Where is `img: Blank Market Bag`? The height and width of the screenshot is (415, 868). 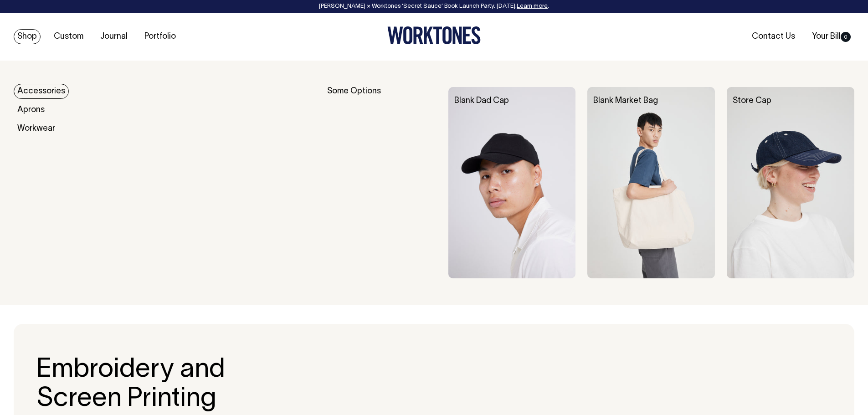 img: Blank Market Bag is located at coordinates (651, 182).